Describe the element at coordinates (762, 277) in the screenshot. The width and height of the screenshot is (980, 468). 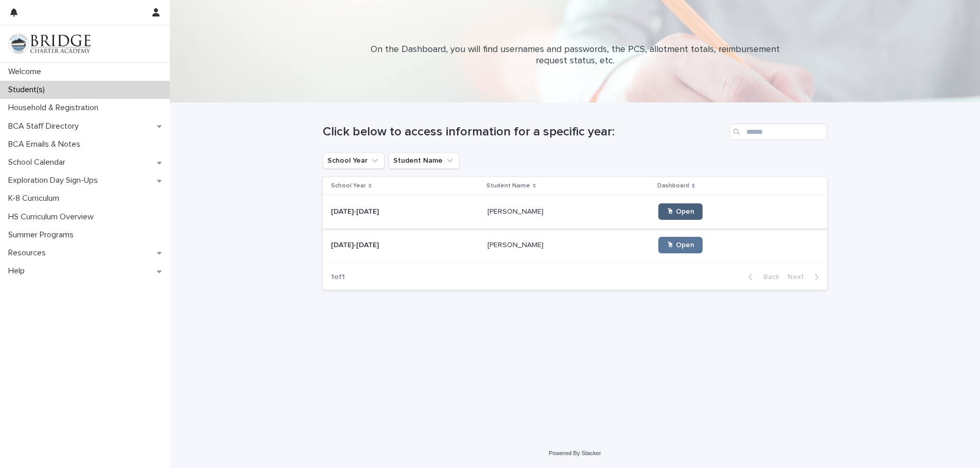
I see `button: Back` at that location.